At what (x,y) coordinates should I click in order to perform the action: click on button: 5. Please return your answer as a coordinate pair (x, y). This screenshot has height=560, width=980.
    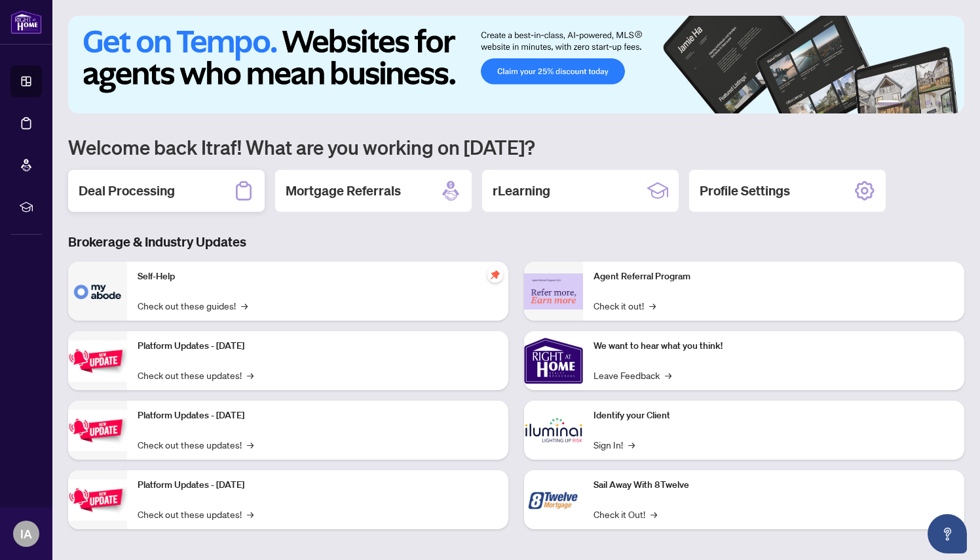
    Looking at the image, I should click on (939, 103).